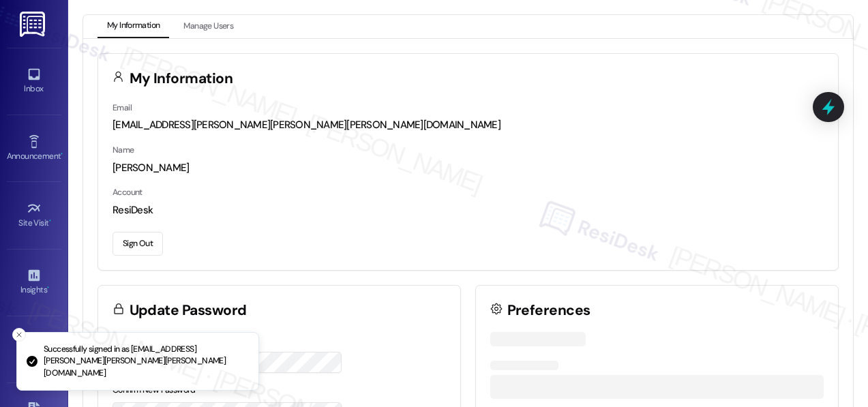 The height and width of the screenshot is (407, 868). Describe the element at coordinates (468, 210) in the screenshot. I see `div: ResiDesk` at that location.